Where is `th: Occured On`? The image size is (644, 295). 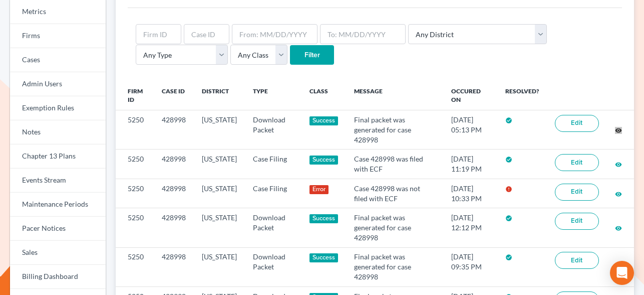
th: Occured On is located at coordinates (470, 96).